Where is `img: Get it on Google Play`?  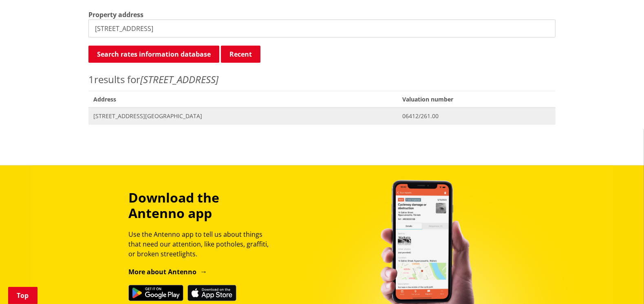 img: Get it on Google Play is located at coordinates (156, 293).